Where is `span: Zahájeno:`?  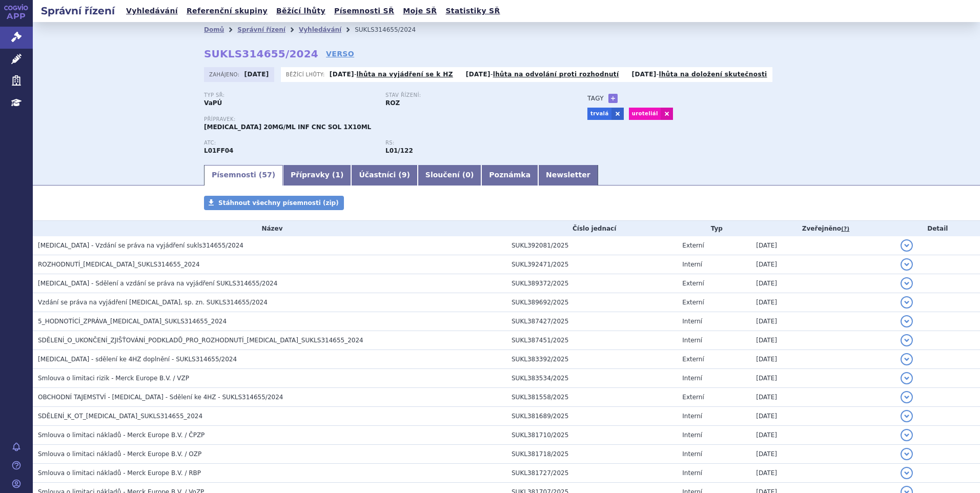
span: Zahájeno: is located at coordinates (225, 74).